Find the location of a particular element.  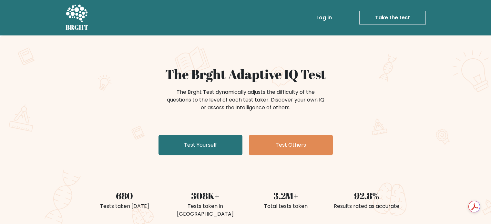

div: 3.2M+ is located at coordinates (286, 196).